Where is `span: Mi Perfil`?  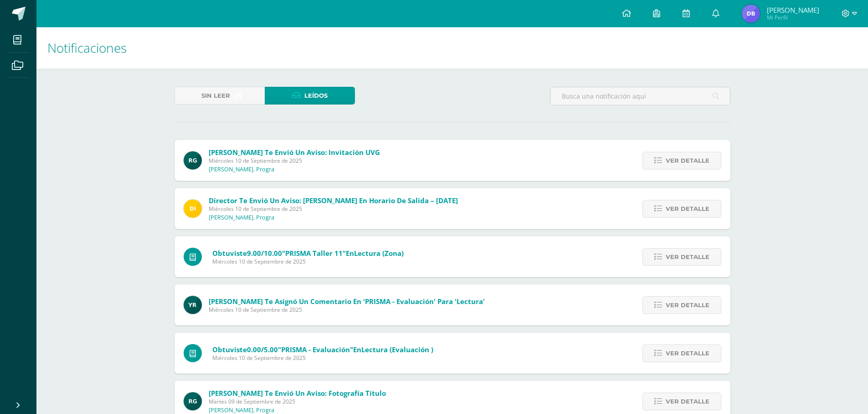 span: Mi Perfil is located at coordinates (793, 18).